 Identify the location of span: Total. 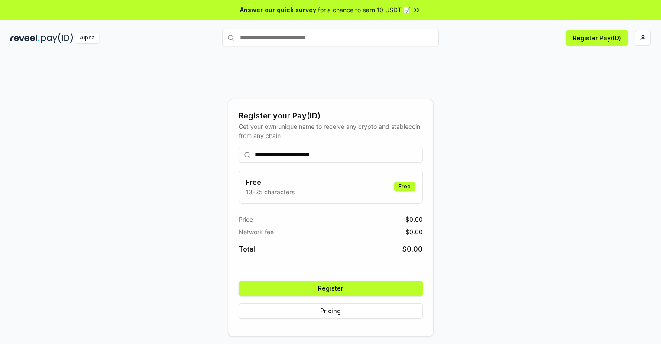
(247, 249).